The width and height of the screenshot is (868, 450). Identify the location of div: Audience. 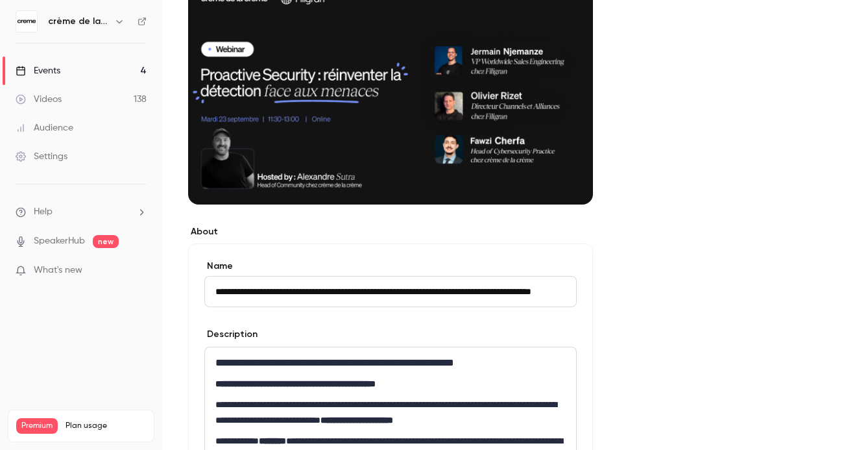
(44, 128).